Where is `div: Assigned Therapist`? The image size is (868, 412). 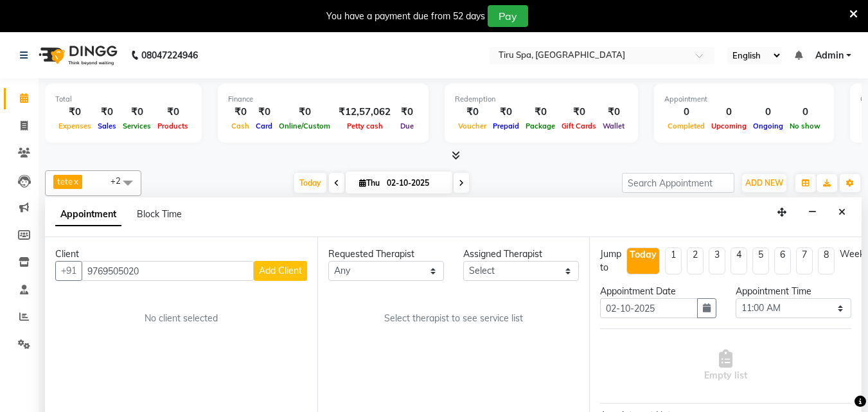 div: Assigned Therapist is located at coordinates (521, 254).